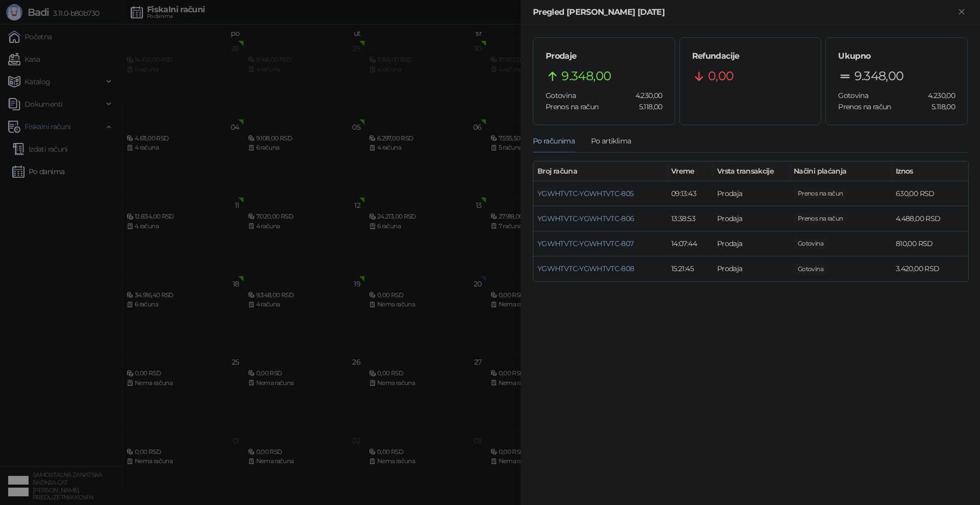 This screenshot has height=505, width=980. Describe the element at coordinates (820, 194) in the screenshot. I see `span: 630,00` at that location.